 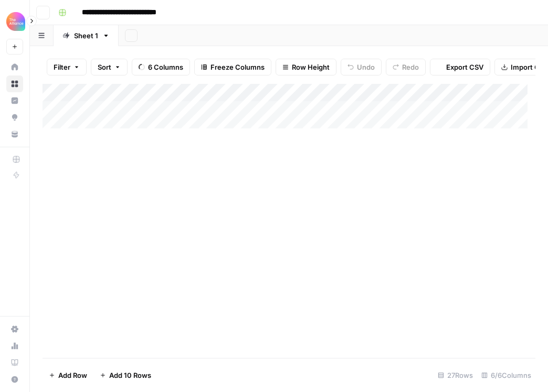 I want to click on span: Redo, so click(x=410, y=67).